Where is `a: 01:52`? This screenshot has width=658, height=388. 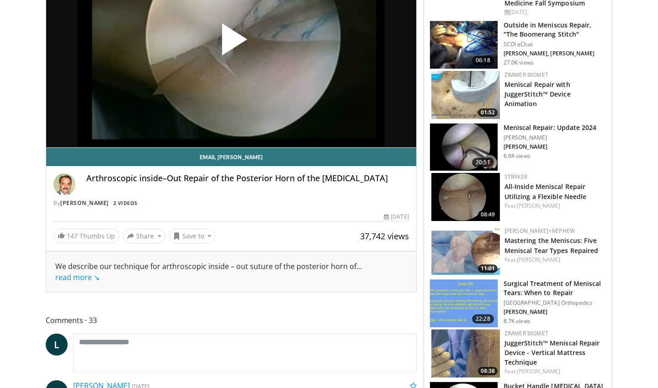
a: 01:52 is located at coordinates (466, 95).